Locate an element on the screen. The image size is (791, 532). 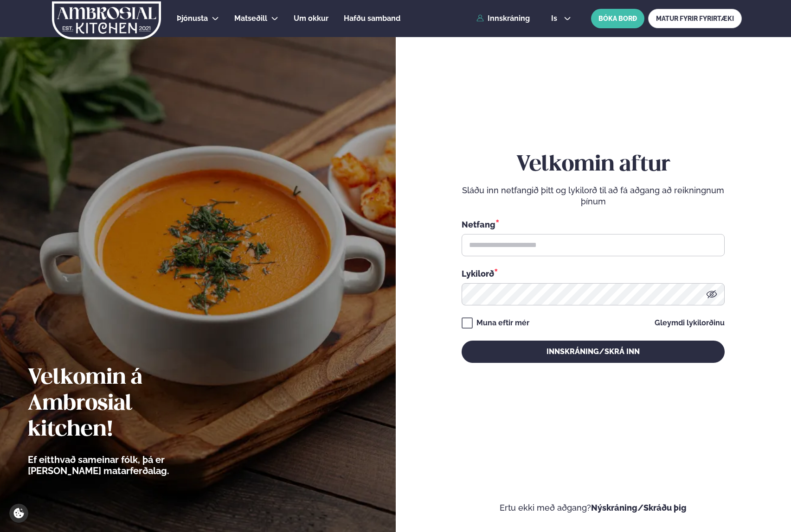
a: Gleymdi lykilorðinu is located at coordinates (689, 323).